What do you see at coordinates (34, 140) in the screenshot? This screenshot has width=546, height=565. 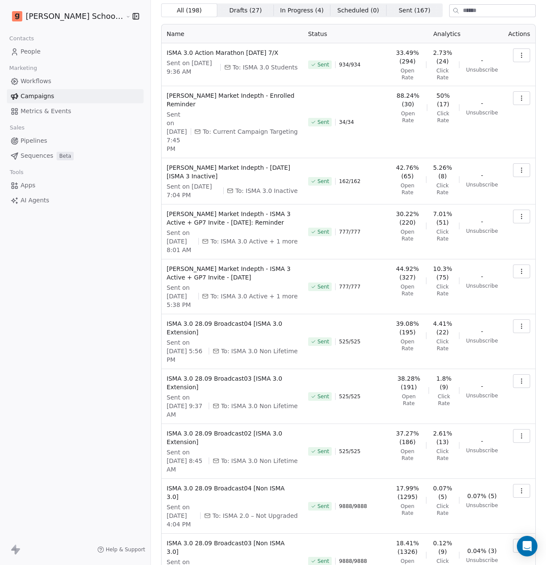 I see `span: Pipelines` at bounding box center [34, 140].